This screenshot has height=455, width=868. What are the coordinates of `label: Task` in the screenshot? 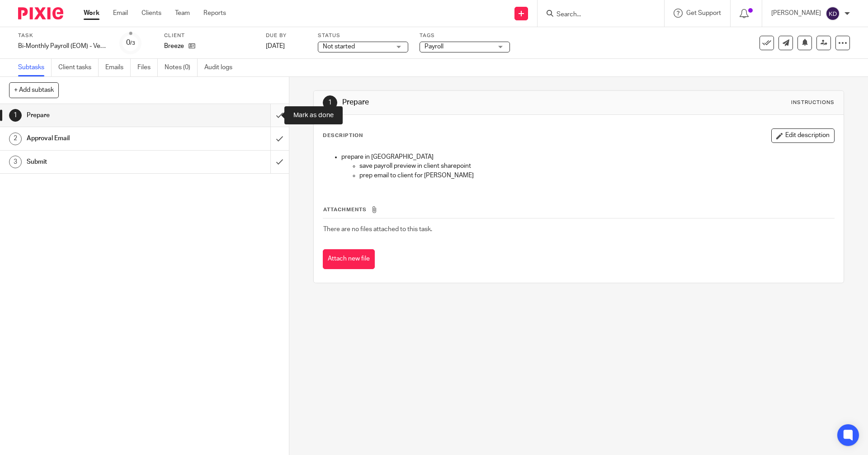 It's located at (63, 36).